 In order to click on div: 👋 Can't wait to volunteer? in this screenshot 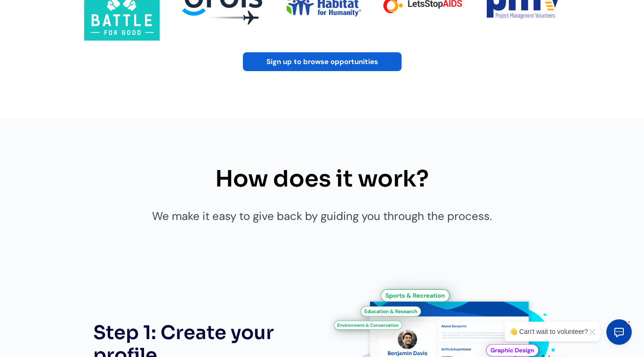, I will do `click(548, 331)`.